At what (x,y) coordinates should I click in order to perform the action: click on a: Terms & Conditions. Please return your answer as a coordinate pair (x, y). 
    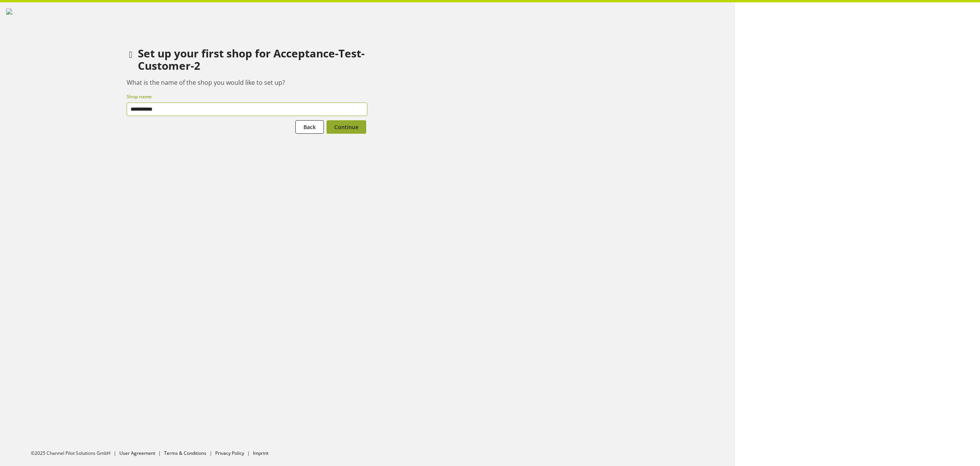
    Looking at the image, I should click on (185, 453).